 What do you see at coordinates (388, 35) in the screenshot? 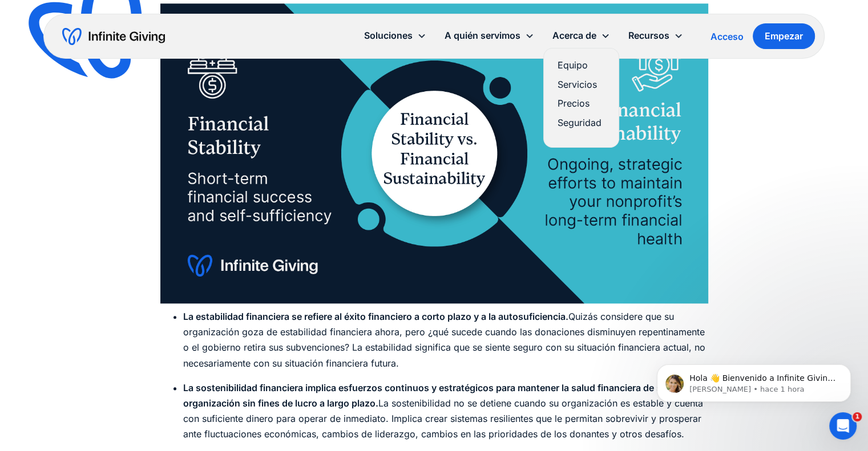
I see `font: Soluciones` at bounding box center [388, 35].